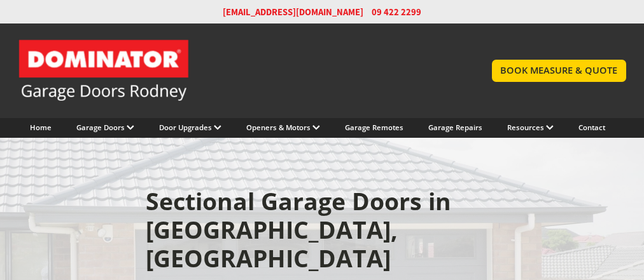  What do you see at coordinates (283, 127) in the screenshot?
I see `a: Openers & Motors` at bounding box center [283, 127].